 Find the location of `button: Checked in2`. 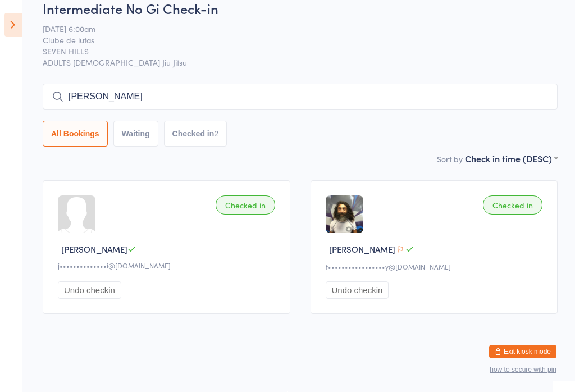

button: Checked in2 is located at coordinates (195, 134).